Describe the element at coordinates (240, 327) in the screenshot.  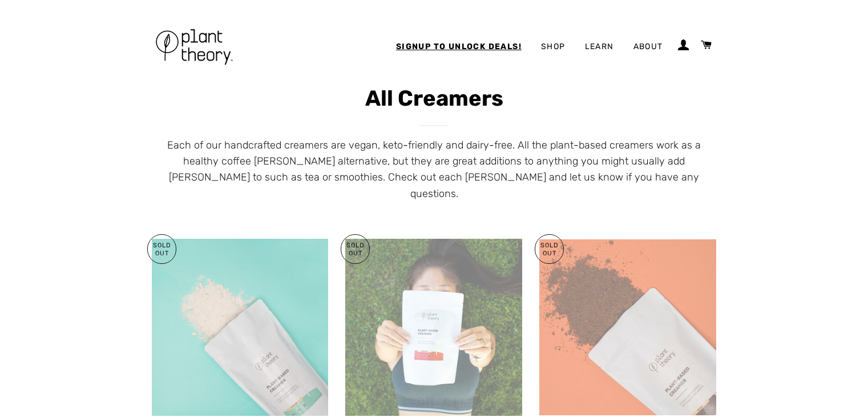
I see `a: Original Plant-Based Creamer` at that location.